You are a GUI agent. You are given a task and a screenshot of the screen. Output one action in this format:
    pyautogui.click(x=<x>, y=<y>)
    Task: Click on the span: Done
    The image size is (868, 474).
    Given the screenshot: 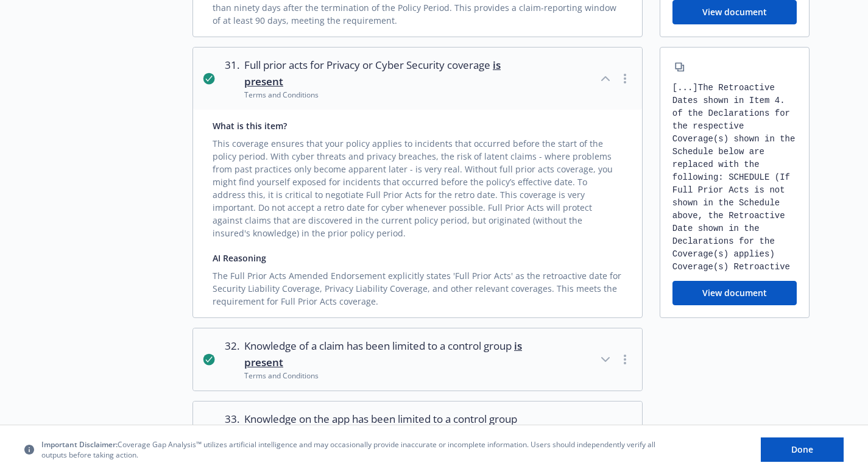 What is the action you would take?
    pyautogui.click(x=802, y=449)
    